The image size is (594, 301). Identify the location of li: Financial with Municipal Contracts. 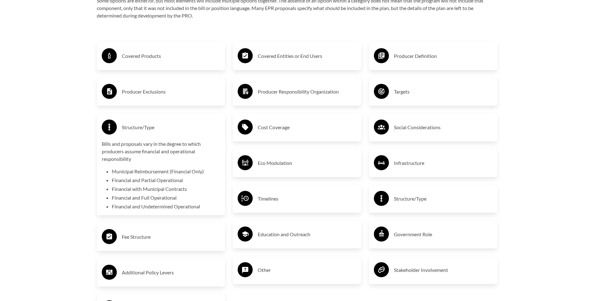
(166, 189).